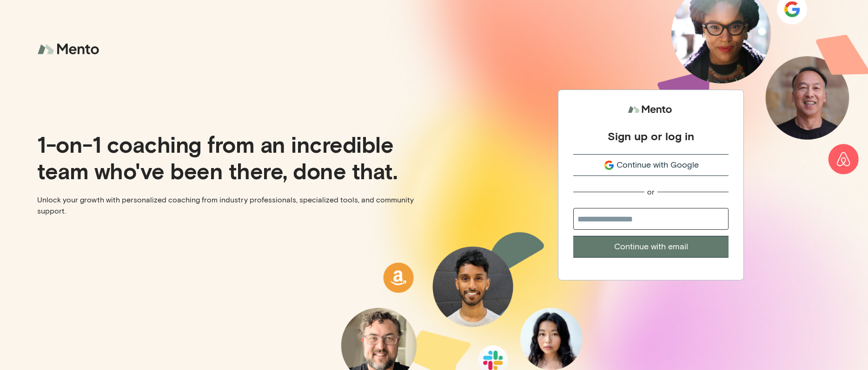 The image size is (868, 370). What do you see at coordinates (657, 165) in the screenshot?
I see `span: Continue with Google` at bounding box center [657, 165].